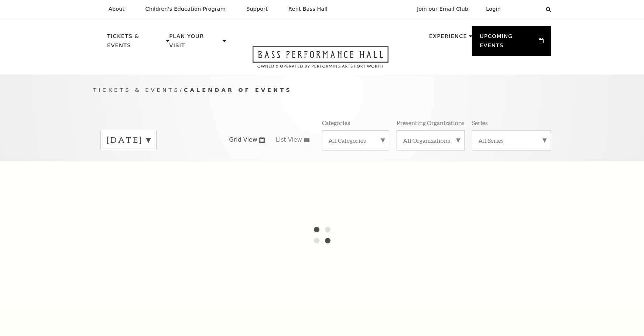  What do you see at coordinates (136, 90) in the screenshot?
I see `span: Tickets & Events` at bounding box center [136, 90].